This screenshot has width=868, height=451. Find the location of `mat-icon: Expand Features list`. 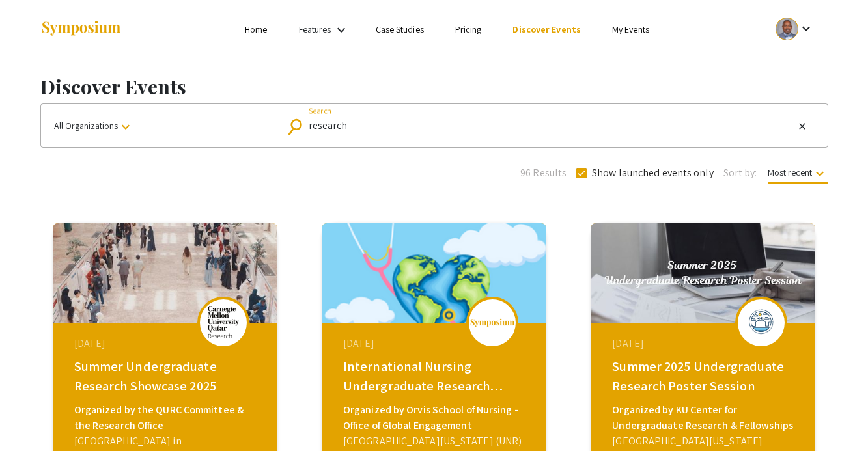

mat-icon: Expand Features list is located at coordinates (341, 30).